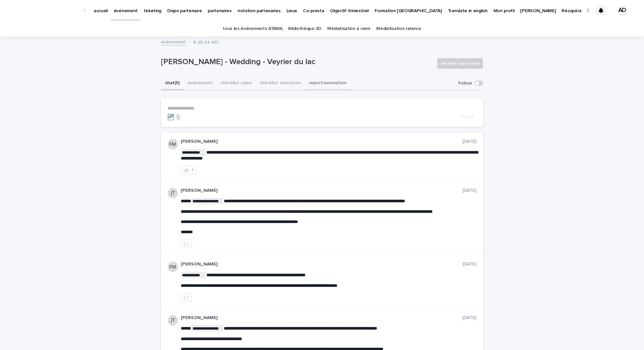 The image size is (644, 350). What do you see at coordinates (460, 63) in the screenshot?
I see `button: Notifier par email` at bounding box center [460, 63].